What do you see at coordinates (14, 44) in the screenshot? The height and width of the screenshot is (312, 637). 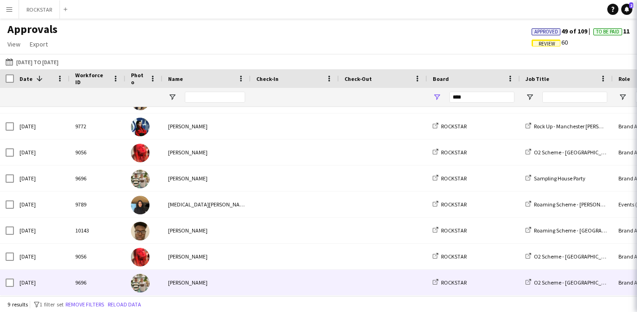 I see `span: View` at bounding box center [14, 44].